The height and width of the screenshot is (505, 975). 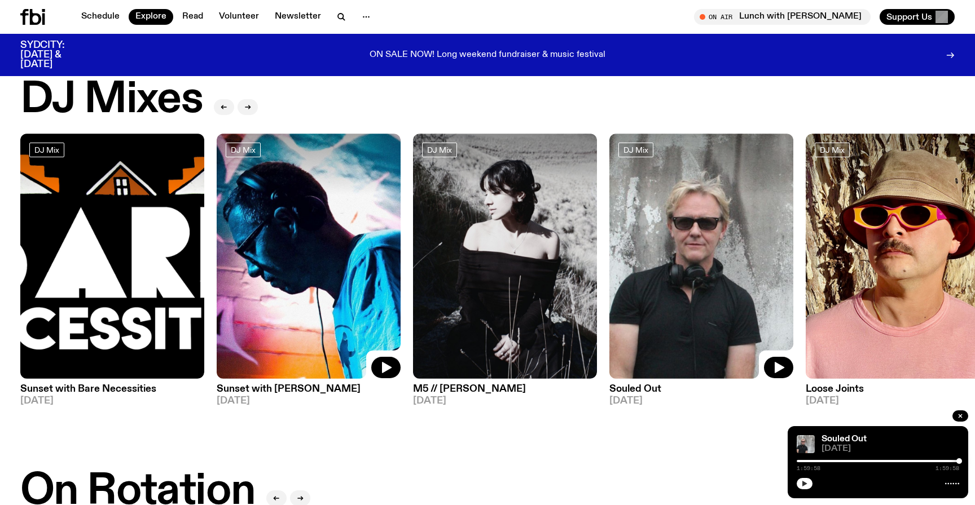 I want to click on img: Stephen looks directly at the camera, wearing a black tee, black sunglasses and headphones around..., so click(x=805, y=444).